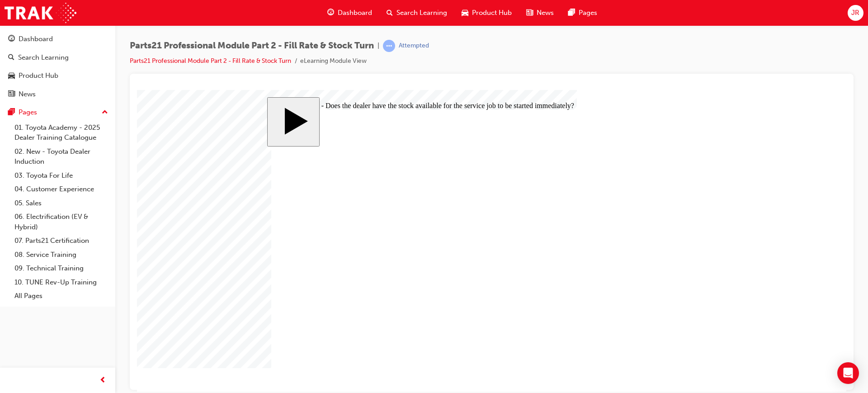 The image size is (868, 393). I want to click on span: Product Hub, so click(492, 13).